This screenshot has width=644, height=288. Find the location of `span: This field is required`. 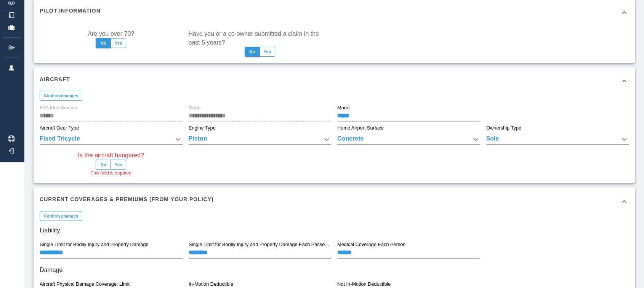

span: This field is required is located at coordinates (111, 173).